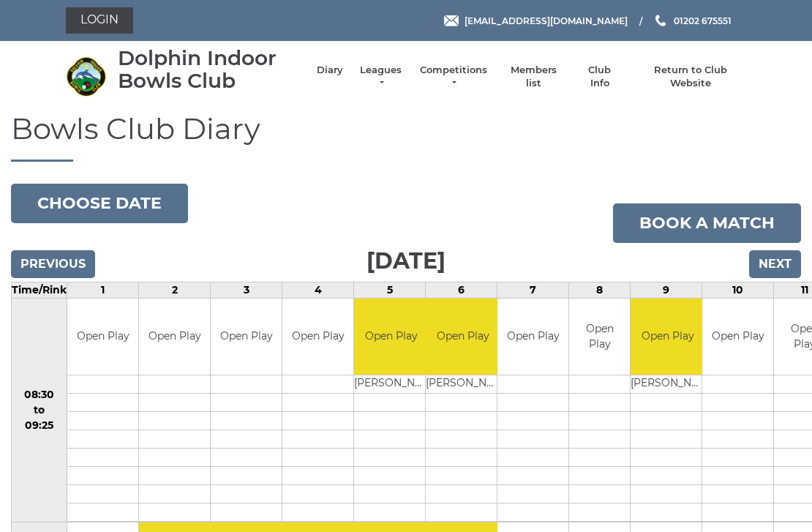  Describe the element at coordinates (703, 20) in the screenshot. I see `span: 01202 675551` at that location.